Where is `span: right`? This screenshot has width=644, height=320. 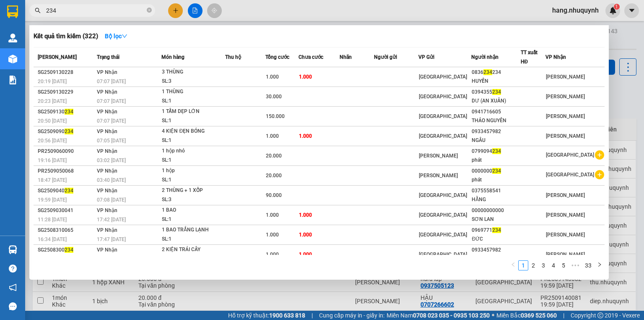
span: right is located at coordinates (600, 265).